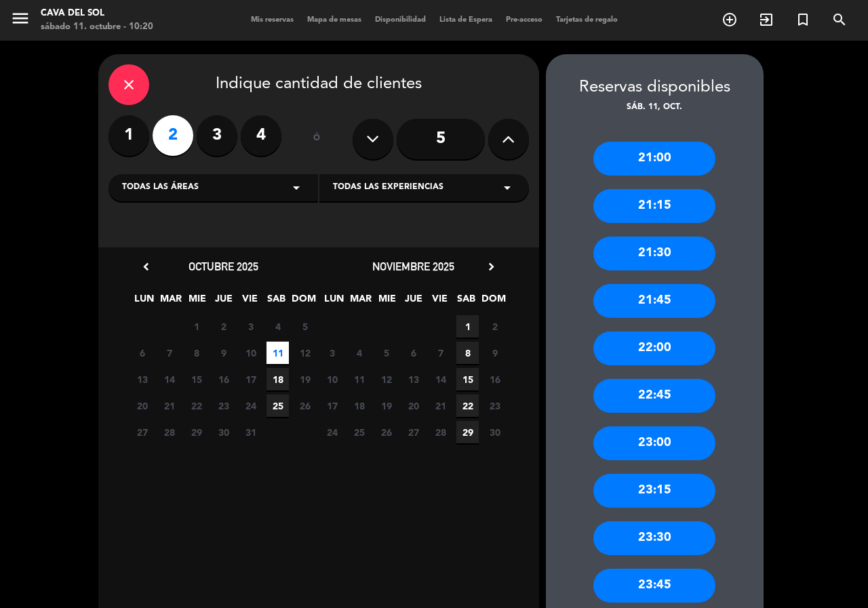  What do you see at coordinates (467, 353) in the screenshot?
I see `span: 8` at bounding box center [467, 353].